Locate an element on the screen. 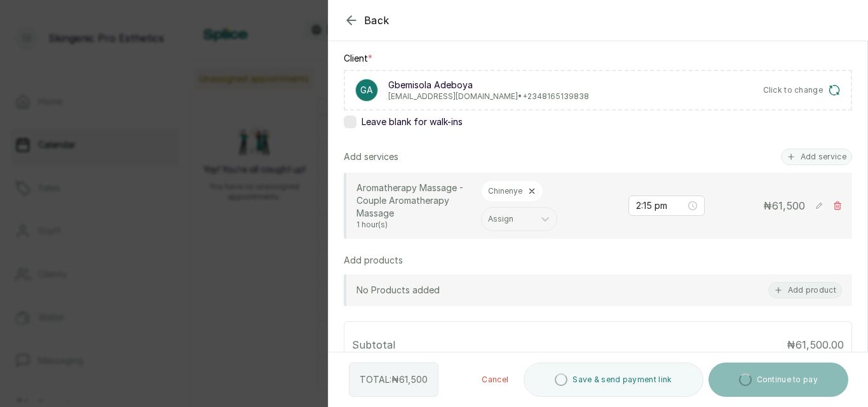 This screenshot has width=868, height=407. button: Cancel is located at coordinates (495, 380).